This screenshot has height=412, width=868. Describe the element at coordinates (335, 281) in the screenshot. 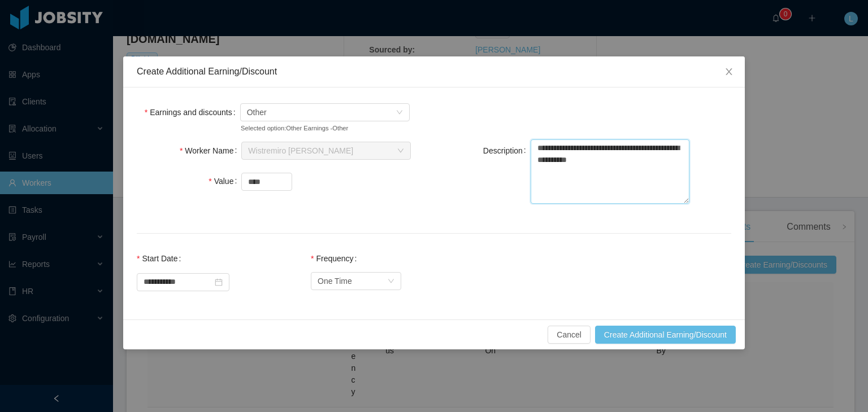

I see `div: One Time` at that location.